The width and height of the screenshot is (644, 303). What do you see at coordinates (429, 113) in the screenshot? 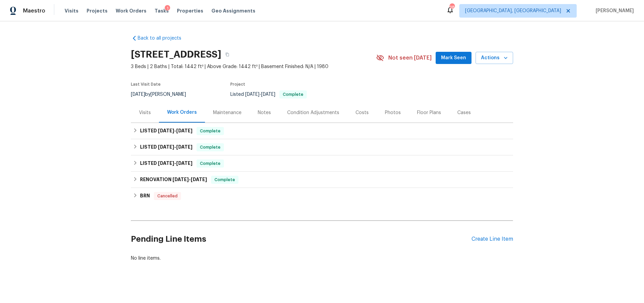
I see `div: Floor Plans` at bounding box center [429, 113].